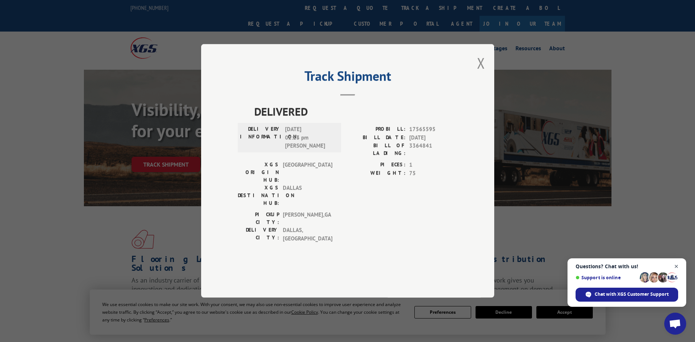 The height and width of the screenshot is (342, 695). What do you see at coordinates (627, 266) in the screenshot?
I see `span: Questions? Chat with us!` at bounding box center [627, 266].